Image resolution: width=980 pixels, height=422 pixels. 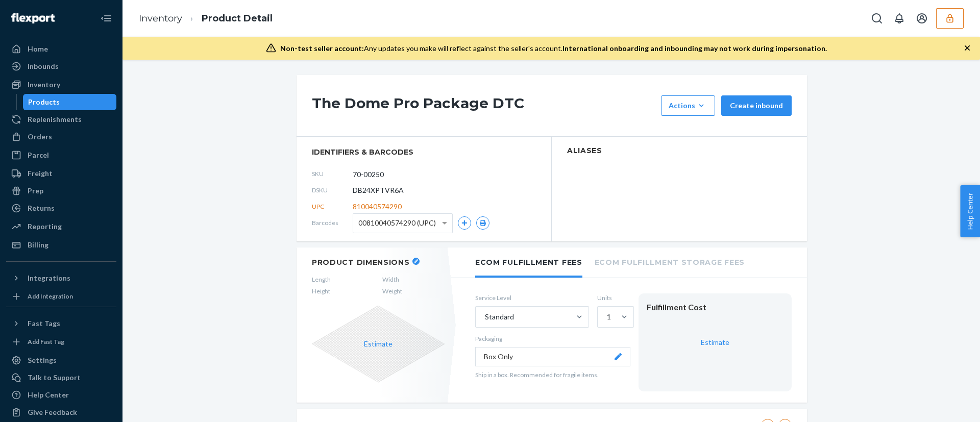 I want to click on button: Create inbound, so click(x=756, y=106).